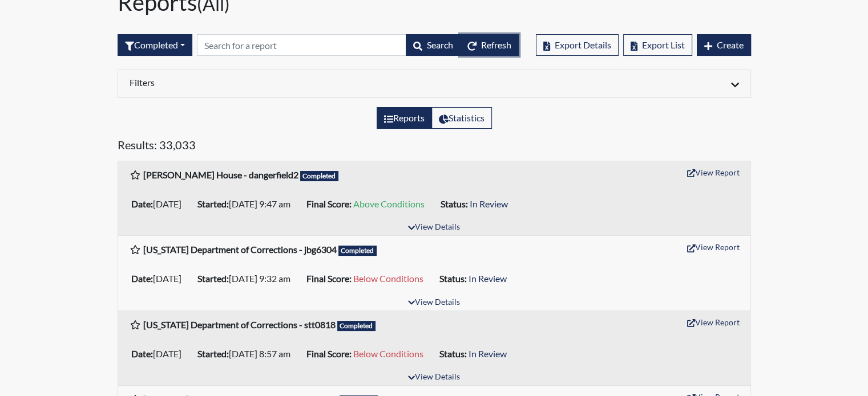 The image size is (868, 396). I want to click on span: Search, so click(440, 44).